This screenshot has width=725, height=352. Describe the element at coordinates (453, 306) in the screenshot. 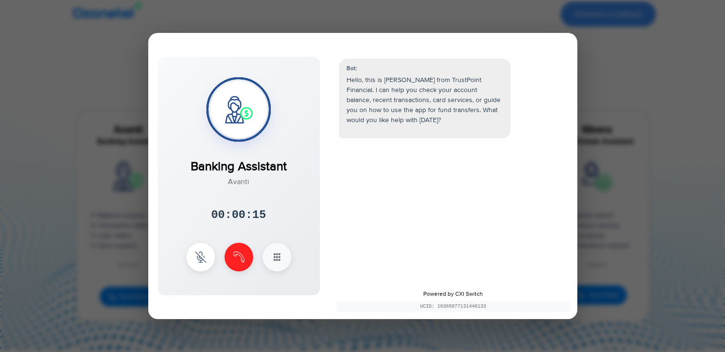

I see `div: UCID: 16365077131446133` at that location.